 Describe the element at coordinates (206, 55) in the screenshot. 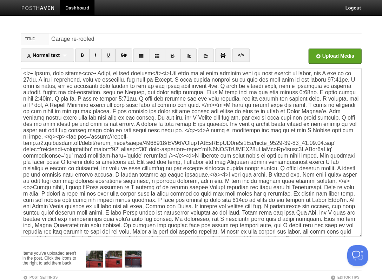

I see `a: Insert link` at that location.